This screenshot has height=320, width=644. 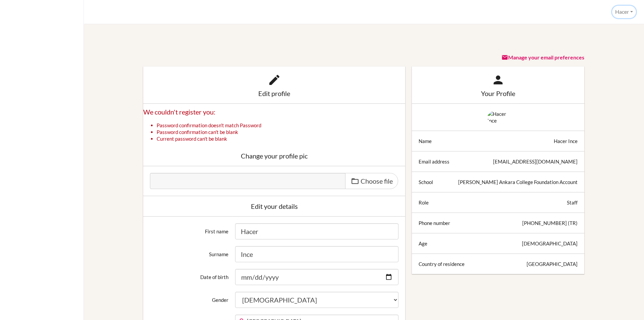 I want to click on div: Phone number, so click(x=434, y=223).